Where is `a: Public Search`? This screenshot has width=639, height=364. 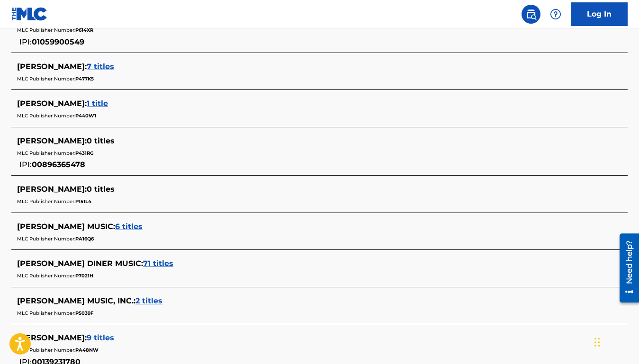 a: Public Search is located at coordinates (531, 15).